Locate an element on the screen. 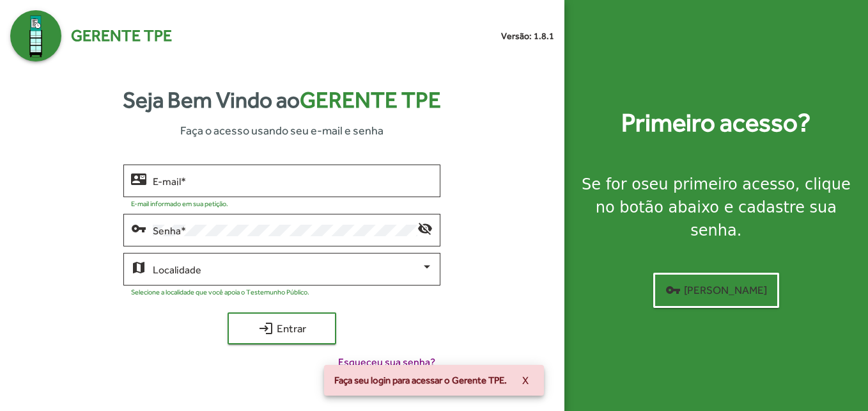  span: Faça seu login para acessar o Gerente TPE. is located at coordinates (421, 380).